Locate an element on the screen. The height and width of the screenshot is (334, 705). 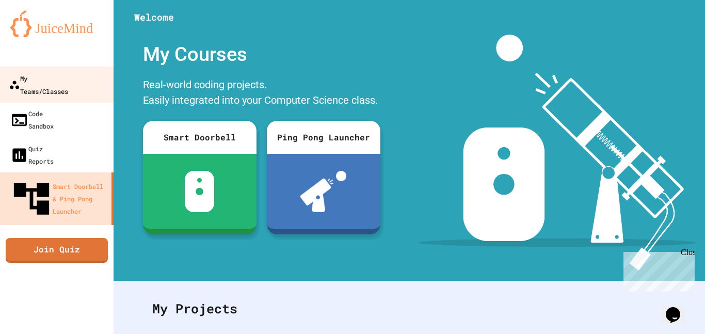
div: Chat with us now!Close is located at coordinates (38, 35).